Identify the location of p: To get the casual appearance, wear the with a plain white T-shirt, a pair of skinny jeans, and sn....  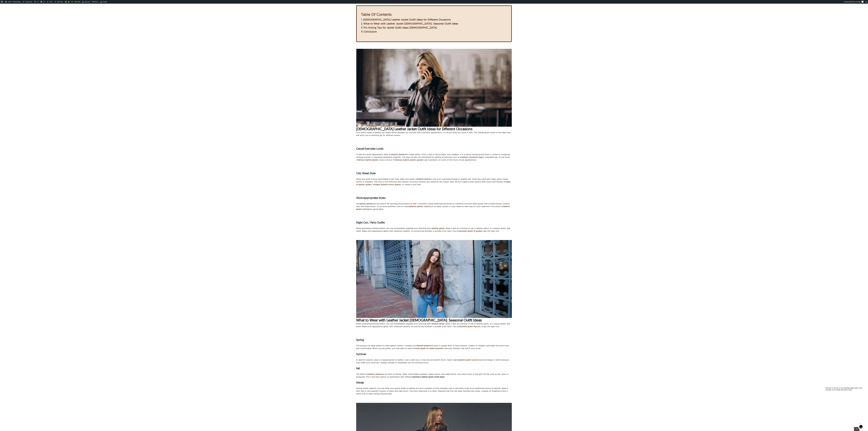
(434, 157).